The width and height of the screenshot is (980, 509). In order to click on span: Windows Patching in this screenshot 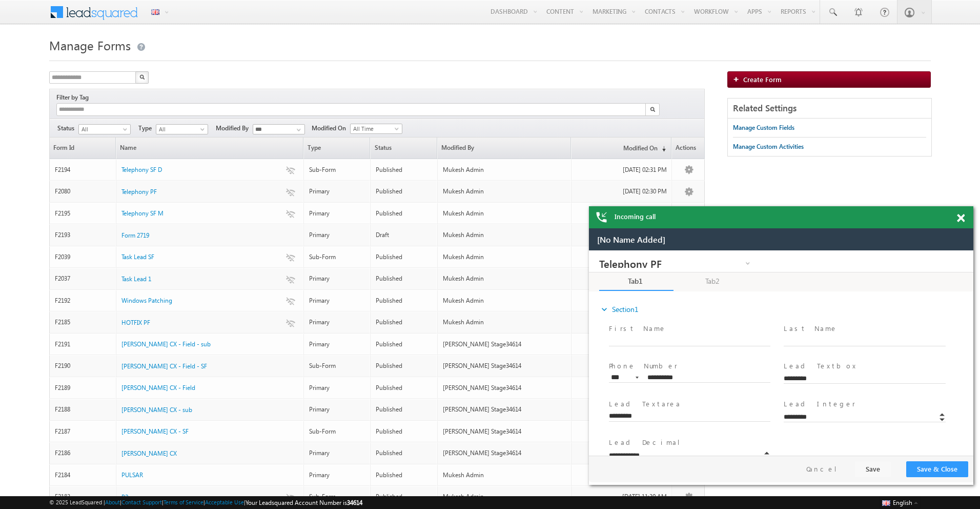, I will do `click(147, 300)`.